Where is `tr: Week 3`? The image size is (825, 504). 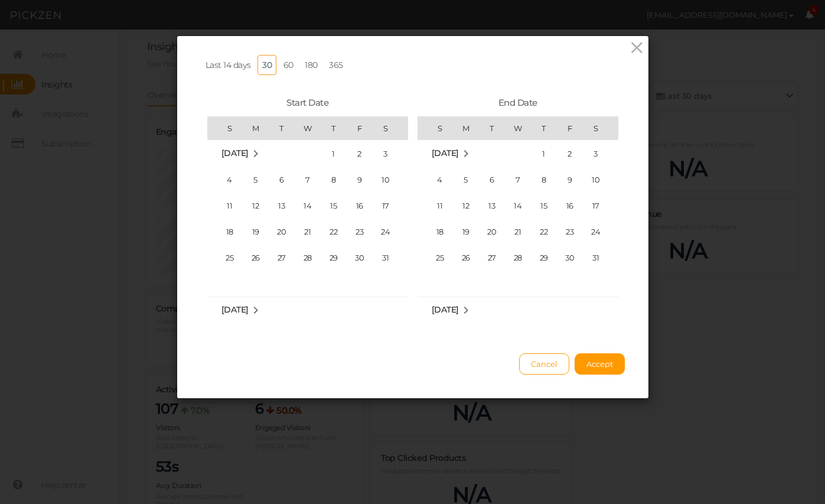 tr: Week 3 is located at coordinates (518, 205).